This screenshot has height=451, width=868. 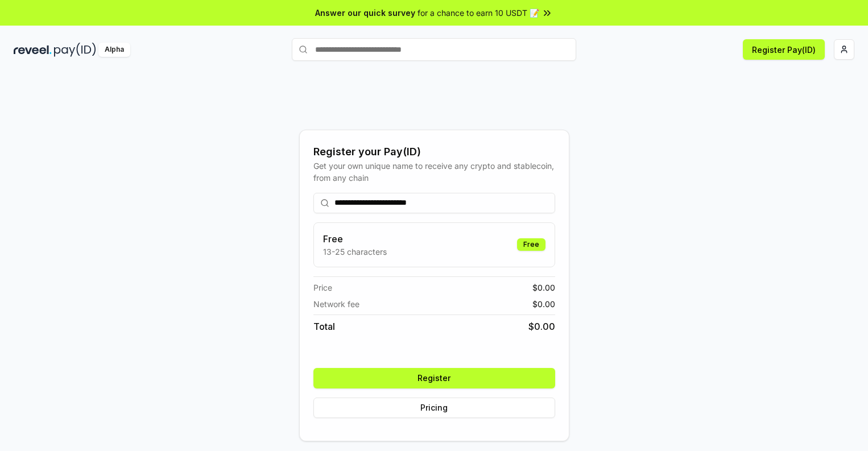 What do you see at coordinates (434, 408) in the screenshot?
I see `button: Pricing` at bounding box center [434, 408].